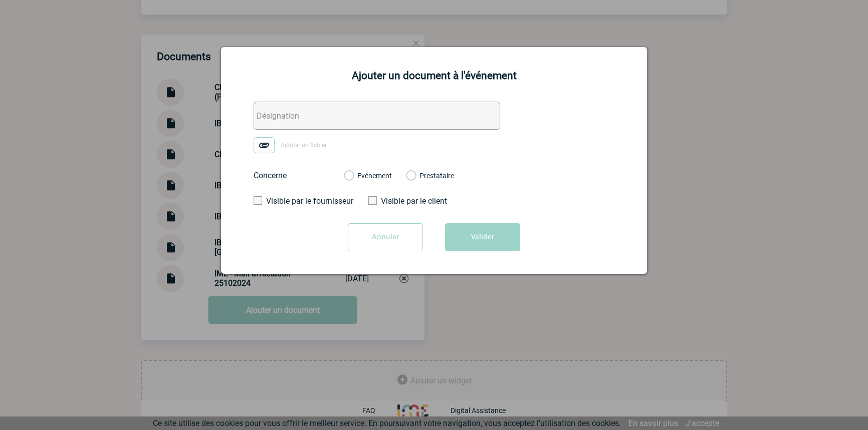 The height and width of the screenshot is (430, 868). Describe the element at coordinates (411, 176) in the screenshot. I see `label: Prestataire` at that location.